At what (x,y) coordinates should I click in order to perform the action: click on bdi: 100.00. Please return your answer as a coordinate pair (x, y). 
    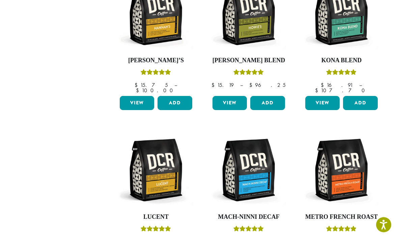
    Looking at the image, I should click on (156, 90).